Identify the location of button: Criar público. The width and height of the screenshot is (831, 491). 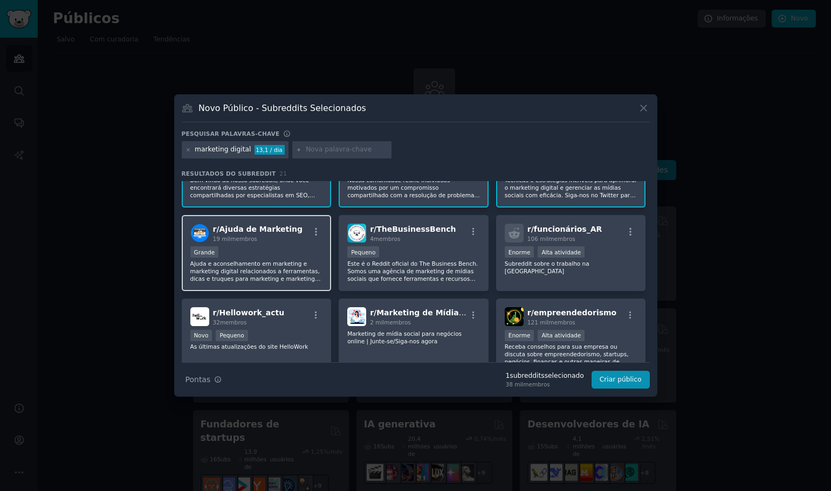
(621, 380).